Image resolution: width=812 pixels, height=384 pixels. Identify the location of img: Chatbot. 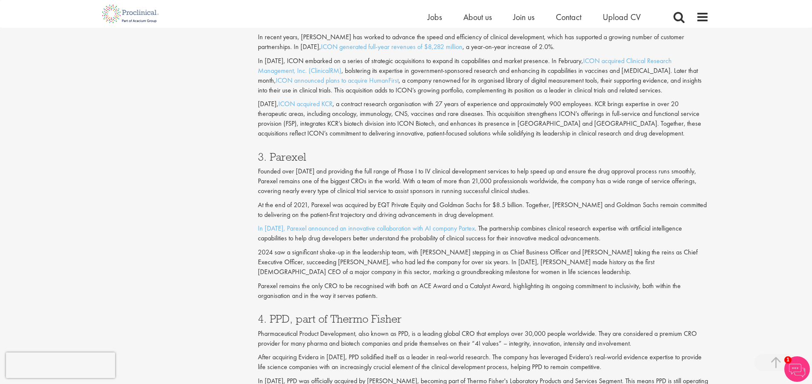
(797, 369).